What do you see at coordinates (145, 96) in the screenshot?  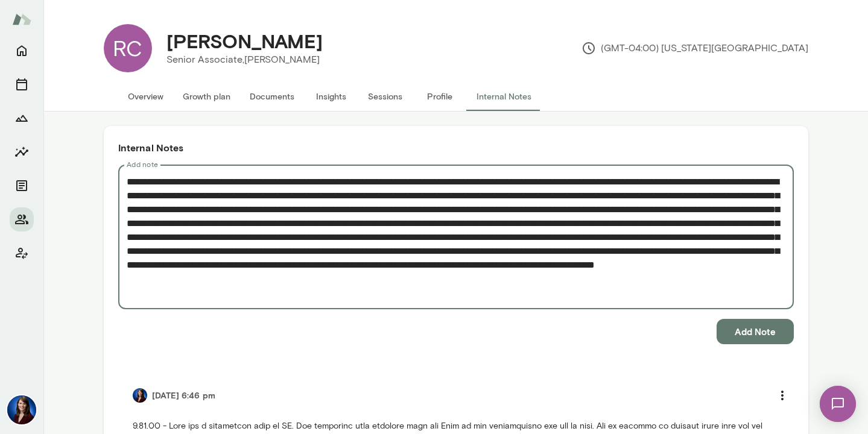 I see `button: Overview` at bounding box center [145, 96].